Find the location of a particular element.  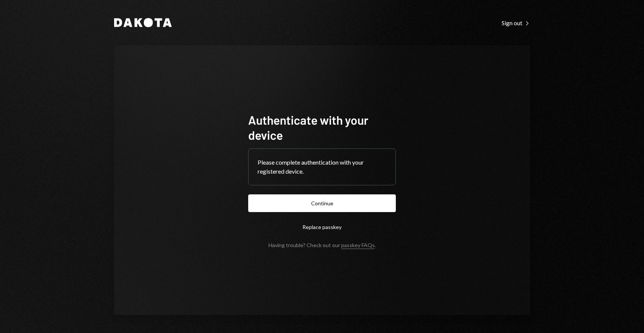

a: passkey FAQs is located at coordinates (358, 245).